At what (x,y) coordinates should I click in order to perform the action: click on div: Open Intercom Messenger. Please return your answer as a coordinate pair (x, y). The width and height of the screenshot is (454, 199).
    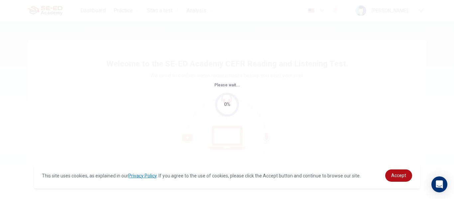
    Looking at the image, I should click on (440, 185).